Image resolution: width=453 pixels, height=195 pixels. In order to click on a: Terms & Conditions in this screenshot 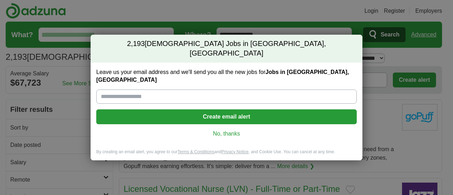, I will do `click(196, 152)`.